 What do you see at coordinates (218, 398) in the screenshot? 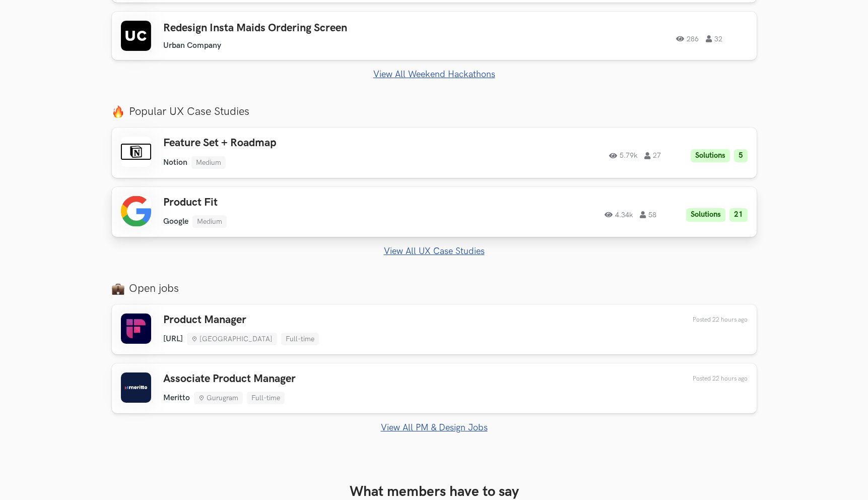
I see `li: Gurugram` at bounding box center [218, 398].